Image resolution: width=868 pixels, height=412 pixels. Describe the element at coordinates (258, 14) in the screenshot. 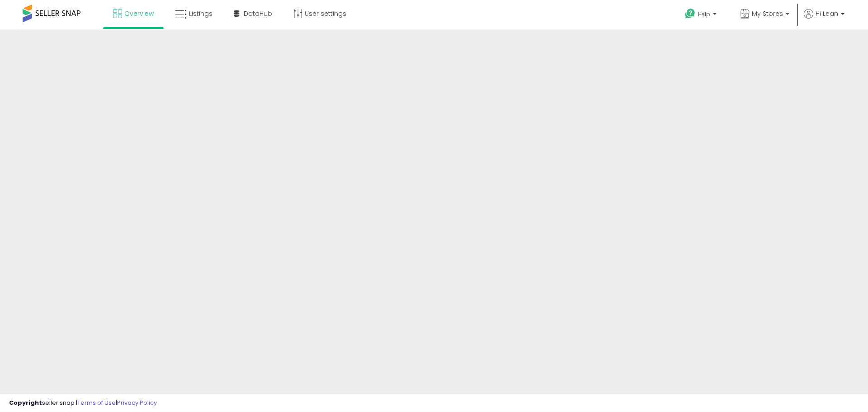

I see `span: DataHub` at that location.